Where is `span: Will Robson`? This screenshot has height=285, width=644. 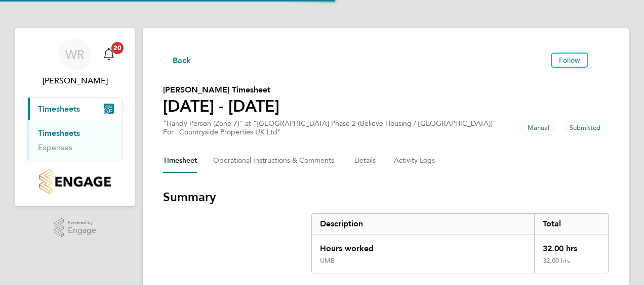 span: Will Robson is located at coordinates (75, 81).